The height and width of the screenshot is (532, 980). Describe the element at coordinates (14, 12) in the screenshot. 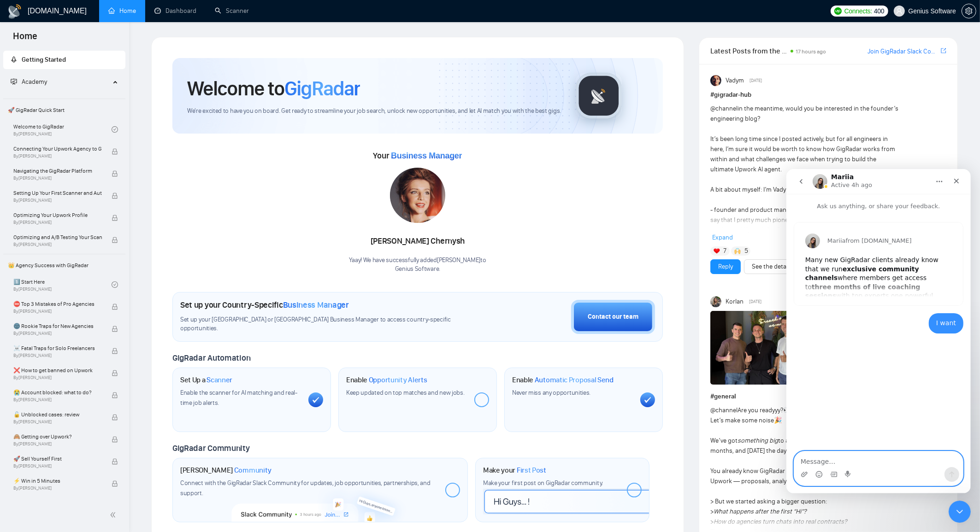

I see `button: go back` at that location.